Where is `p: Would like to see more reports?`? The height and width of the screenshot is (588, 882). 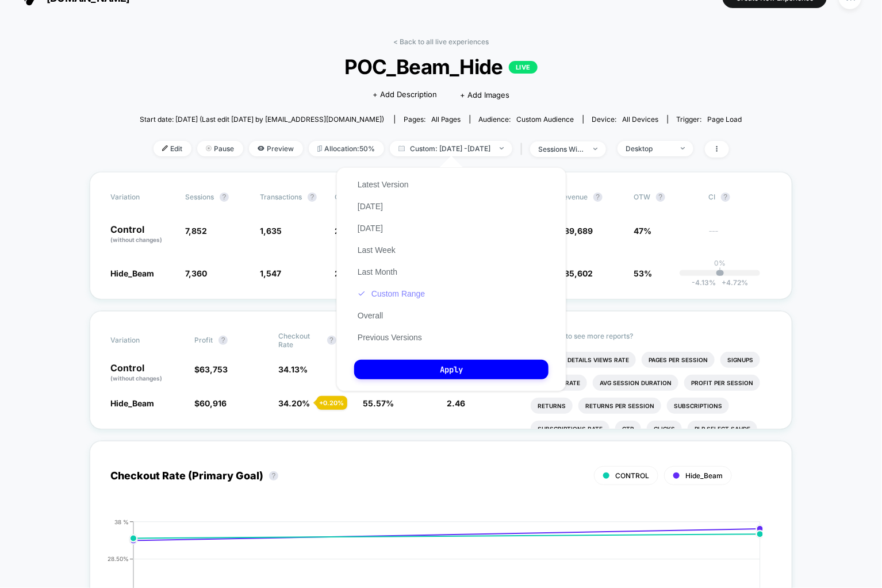
p: Would like to see more reports? is located at coordinates (650, 335).